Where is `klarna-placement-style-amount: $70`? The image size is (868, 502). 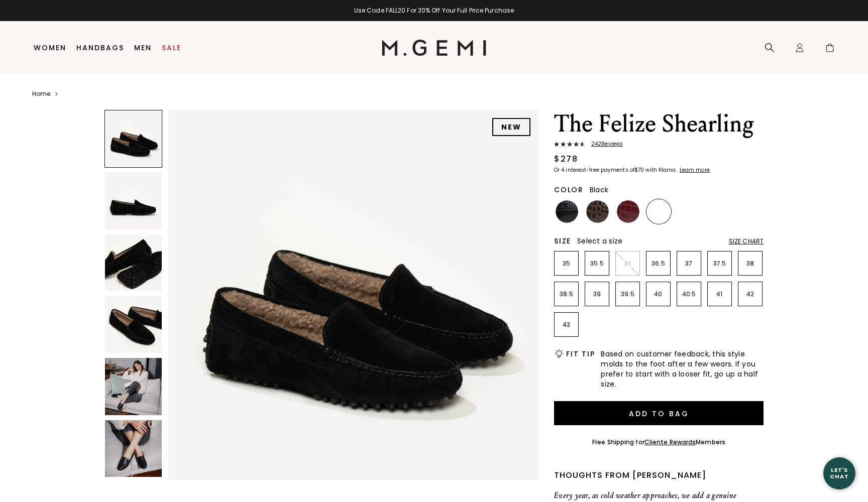 klarna-placement-style-amount: $70 is located at coordinates (639, 170).